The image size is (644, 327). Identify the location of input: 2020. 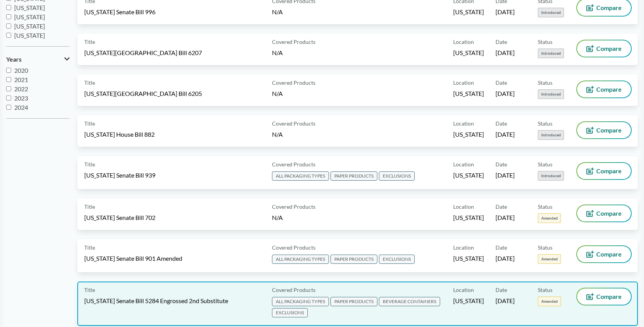
(8, 70).